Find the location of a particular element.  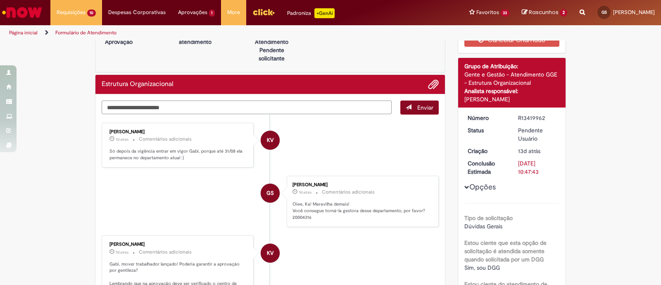

span: 13d atrás is located at coordinates (530, 151).